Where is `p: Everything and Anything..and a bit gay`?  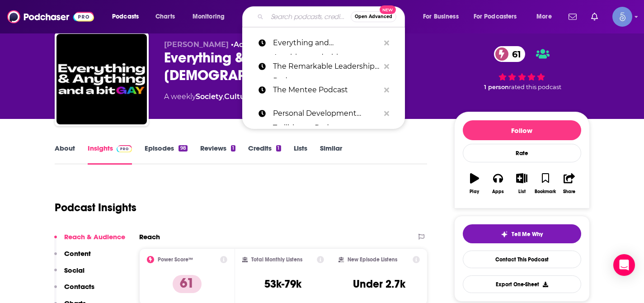 p: Everything and Anything..and a bit gay is located at coordinates (326, 43).